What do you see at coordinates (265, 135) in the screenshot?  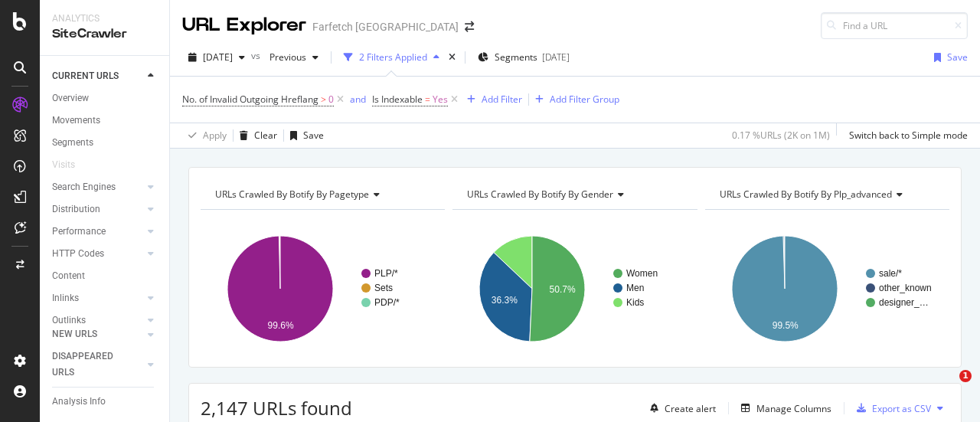 I see `div: Clear` at bounding box center [265, 135].